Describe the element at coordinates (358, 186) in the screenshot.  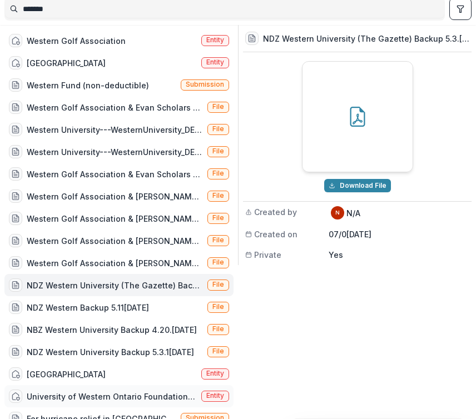
I see `button: Download NDZ Western University (The Gazette) Backup 5.3.22.pdf` at that location.